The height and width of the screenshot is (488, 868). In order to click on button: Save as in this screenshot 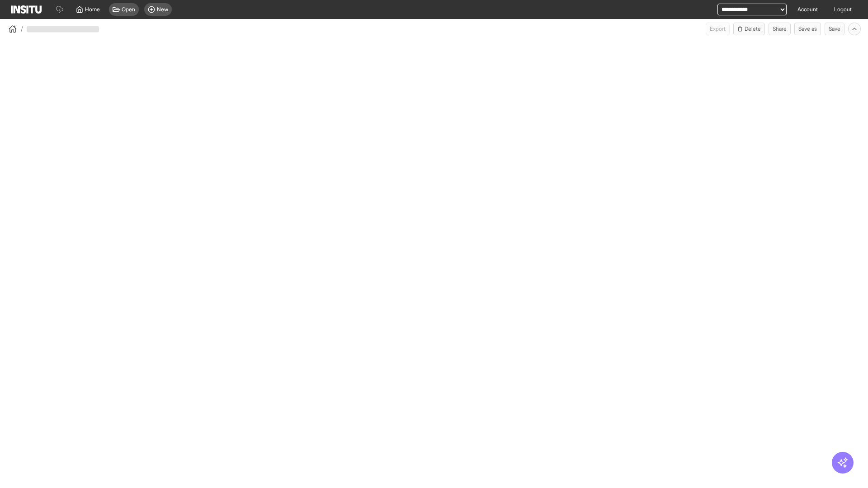, I will do `click(808, 29)`.